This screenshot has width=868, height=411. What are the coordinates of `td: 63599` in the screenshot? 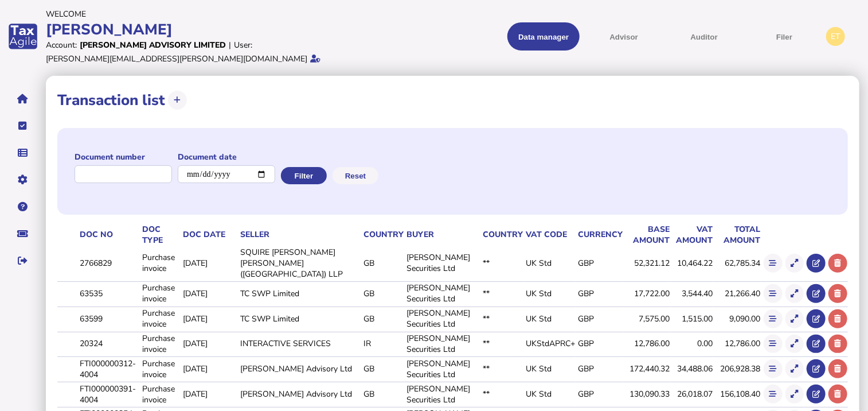 It's located at (108, 318).